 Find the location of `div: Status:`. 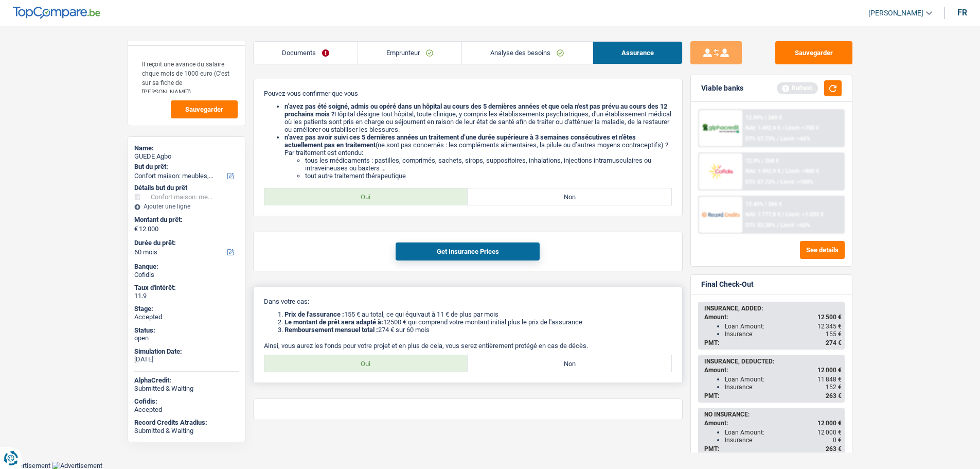

div: Status: is located at coordinates (186, 331).